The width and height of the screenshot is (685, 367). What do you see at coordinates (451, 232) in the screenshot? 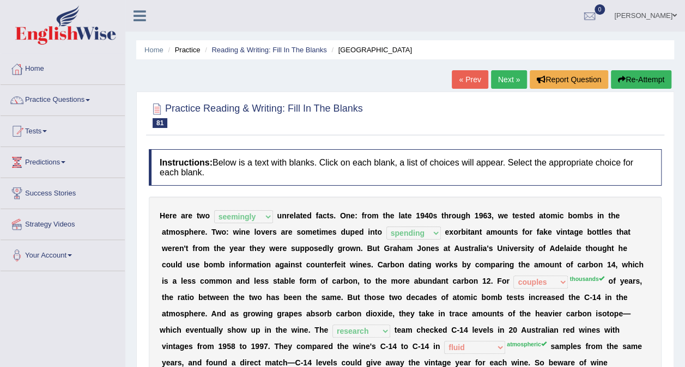
I see `b: x` at bounding box center [451, 232].